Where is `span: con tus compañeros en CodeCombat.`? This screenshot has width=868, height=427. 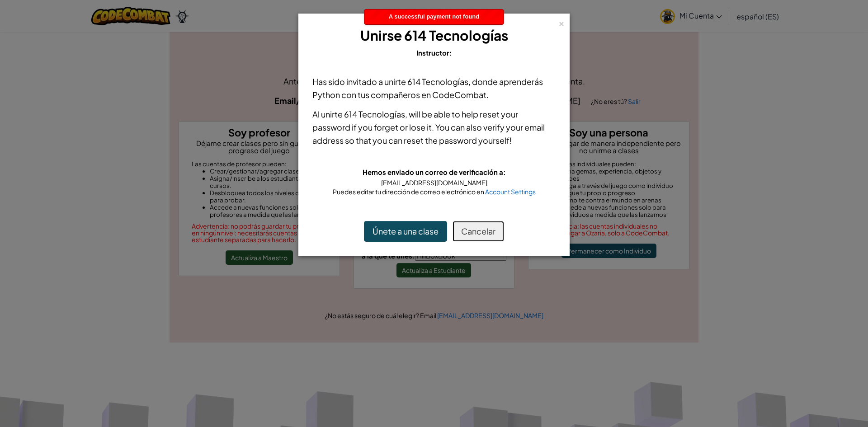 span: con tus compañeros en CodeCombat. is located at coordinates (414, 94).